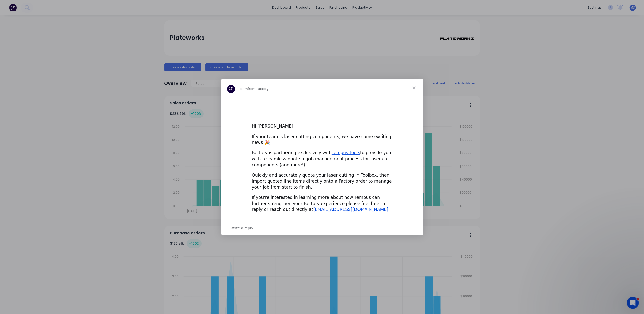 The height and width of the screenshot is (314, 644). I want to click on div: Open conversation and reply, so click(322, 228).